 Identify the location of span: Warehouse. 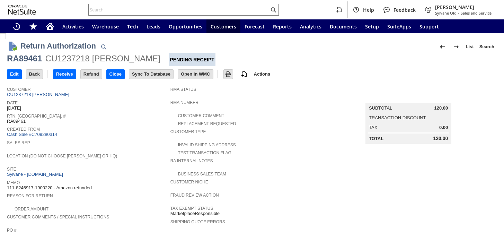
(105, 26).